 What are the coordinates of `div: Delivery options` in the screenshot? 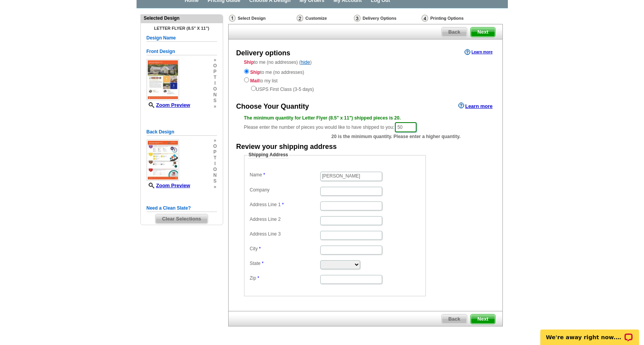 It's located at (263, 54).